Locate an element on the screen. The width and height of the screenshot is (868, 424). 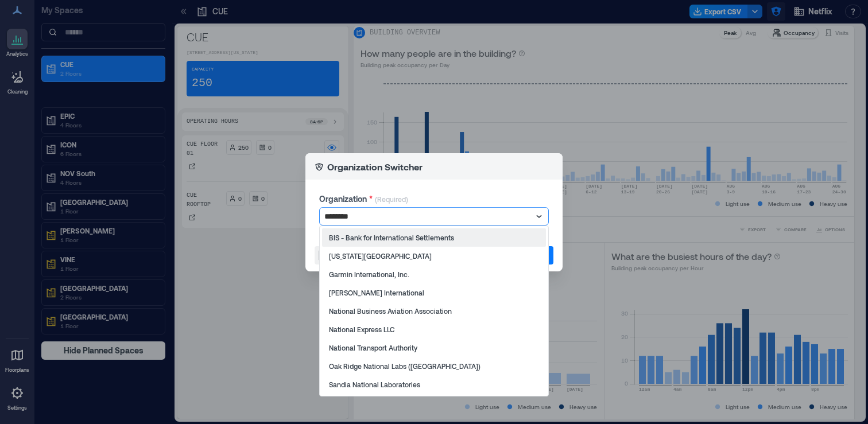
p: (Required) is located at coordinates (392, 201).